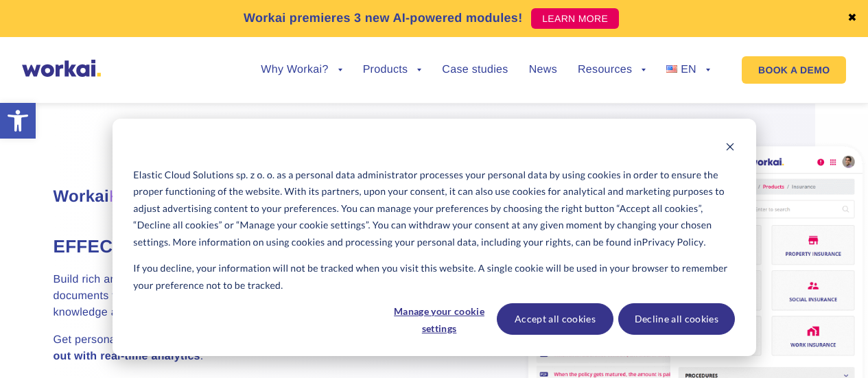 The height and width of the screenshot is (378, 868). I want to click on span: EN, so click(688, 70).